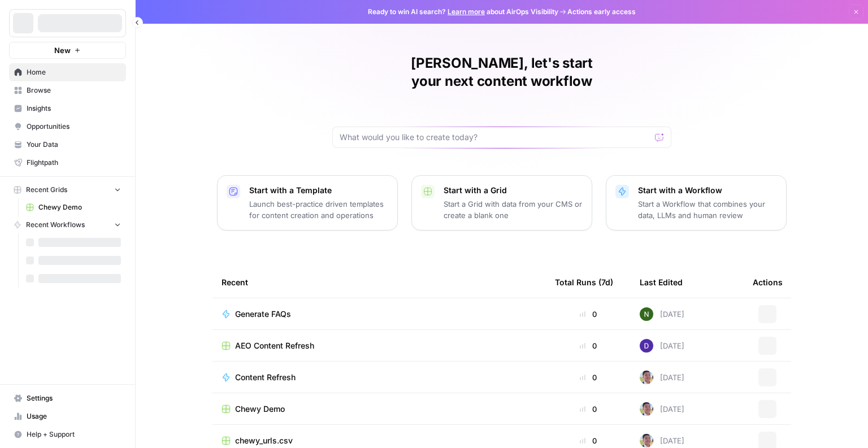  I want to click on div: Actions, so click(767, 282).